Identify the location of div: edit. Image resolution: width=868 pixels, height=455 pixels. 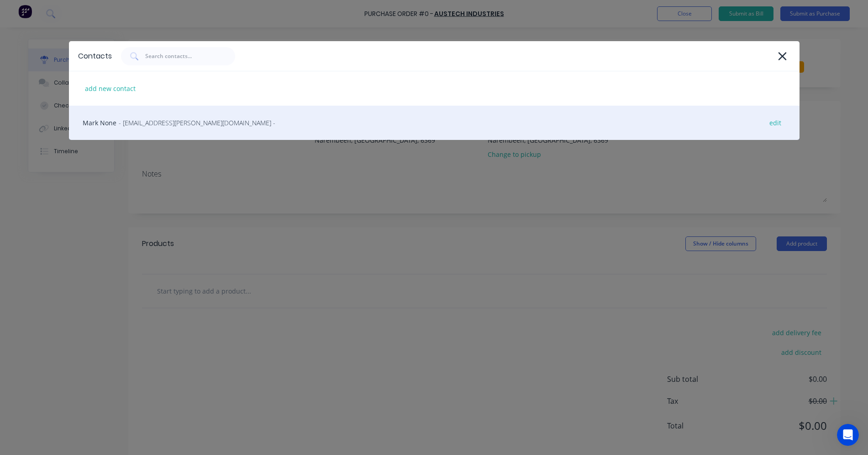
(776, 122).